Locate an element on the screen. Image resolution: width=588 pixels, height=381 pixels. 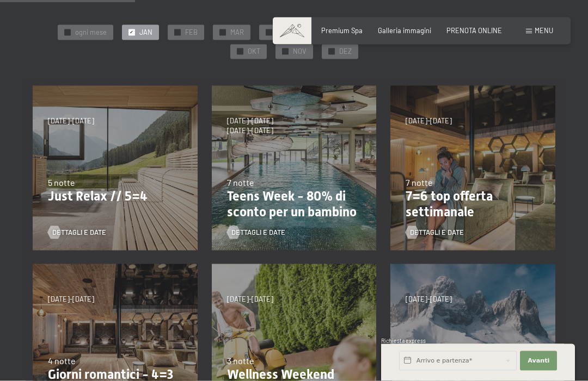
p: 7=6 top offerta settimanale is located at coordinates (472, 204).